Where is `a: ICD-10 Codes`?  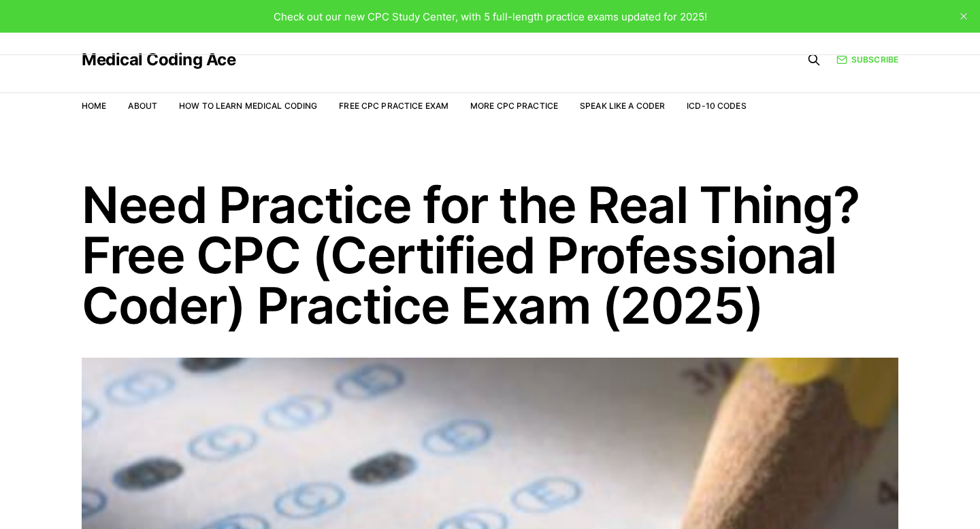 a: ICD-10 Codes is located at coordinates (716, 106).